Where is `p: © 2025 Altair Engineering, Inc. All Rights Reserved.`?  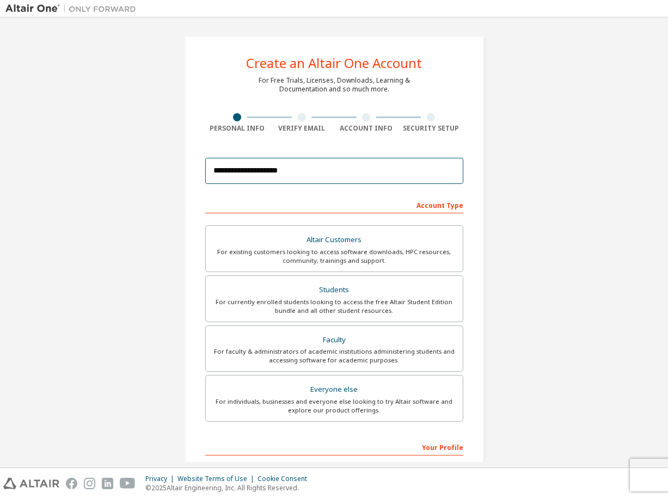 p: © 2025 Altair Engineering, Inc. All Rights Reserved. is located at coordinates (229, 488).